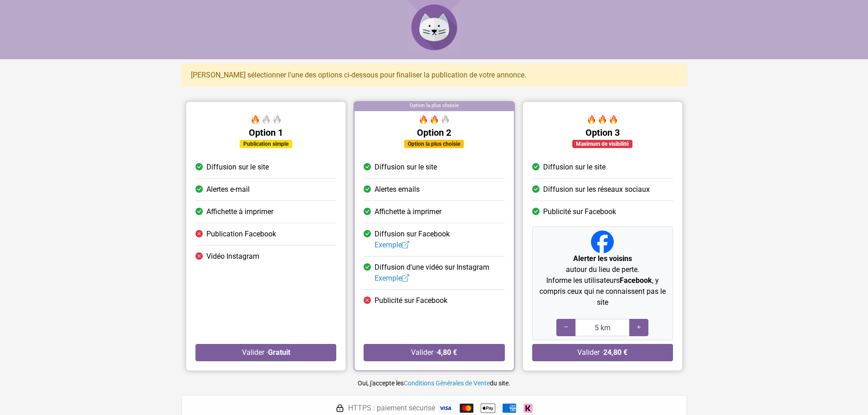 This screenshot has height=415, width=868. I want to click on h5: Option 2, so click(434, 133).